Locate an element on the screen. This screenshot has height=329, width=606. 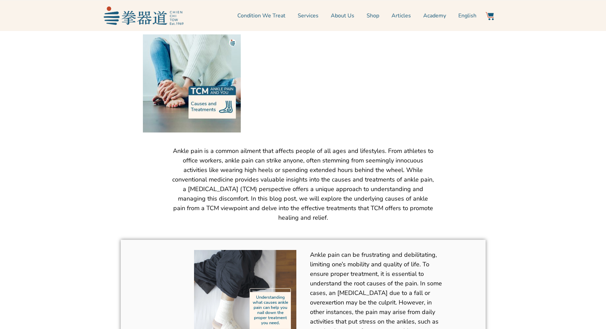
a: Services is located at coordinates (308, 16).